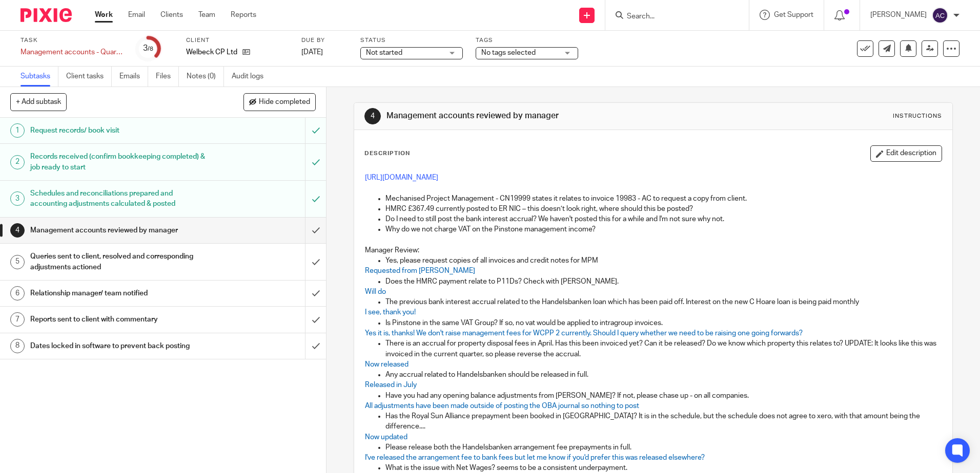 Image resolution: width=980 pixels, height=473 pixels. I want to click on h1: Schedules and reconciliations prepared and accounting adjustments calculated & posted, so click(118, 199).